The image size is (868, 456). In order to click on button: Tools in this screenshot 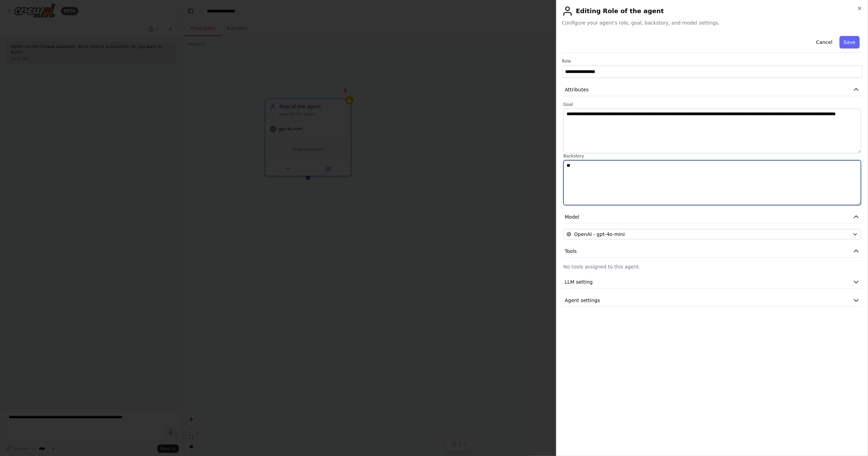, I will do `click(712, 251)`.